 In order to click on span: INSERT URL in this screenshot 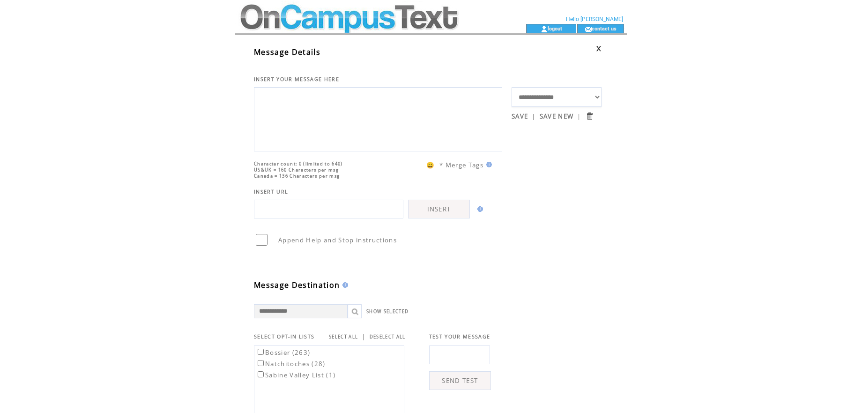, I will do `click(271, 192)`.